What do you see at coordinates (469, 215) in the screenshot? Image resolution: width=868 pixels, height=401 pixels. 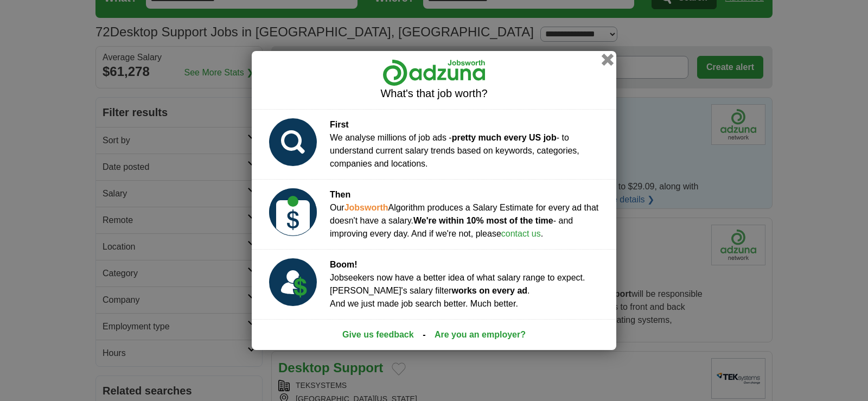 I see `div: Our Algorithm produces a Salary Estimate for every ad that doesn't have a salary. - and improving...` at bounding box center [469, 215].